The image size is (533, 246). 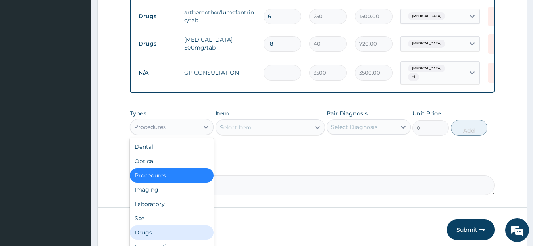 What do you see at coordinates (172, 233) in the screenshot?
I see `div: Drugs` at bounding box center [172, 233].